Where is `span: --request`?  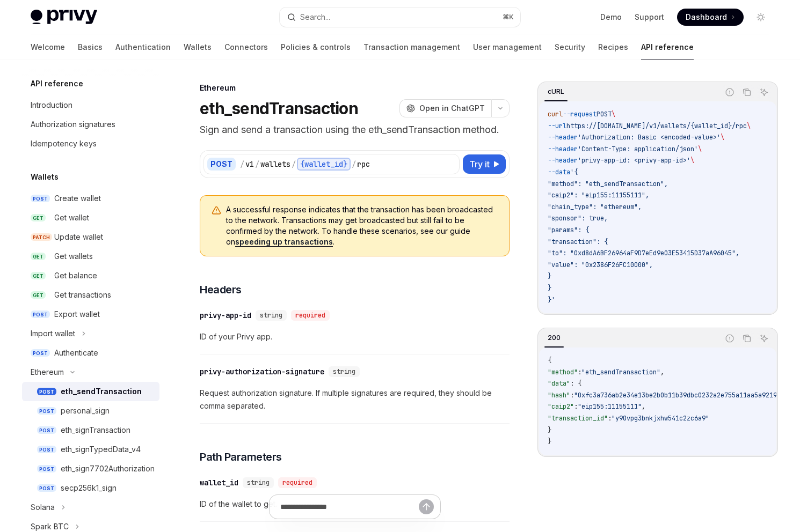
span: --request is located at coordinates (579, 114).